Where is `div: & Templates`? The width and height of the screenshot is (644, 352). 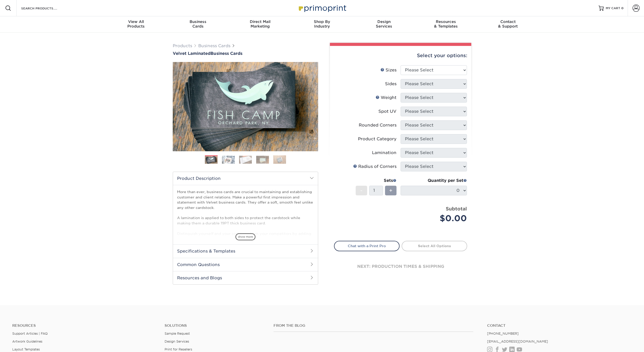
div: & Templates is located at coordinates (445, 24).